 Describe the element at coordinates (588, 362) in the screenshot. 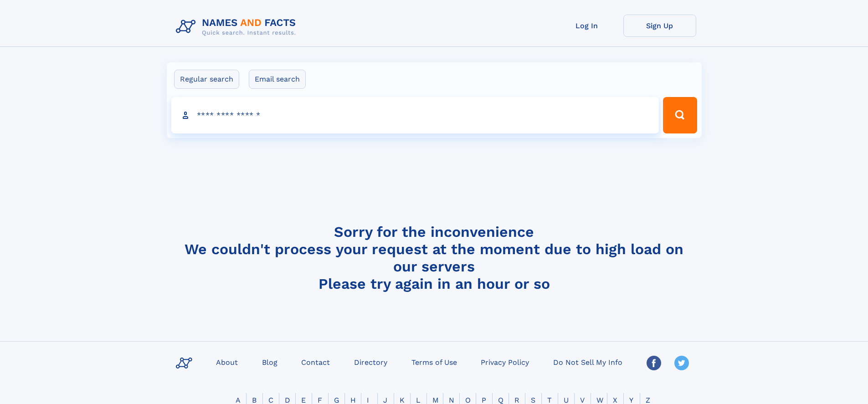

I see `a: Do Not Sell My Info` at that location.